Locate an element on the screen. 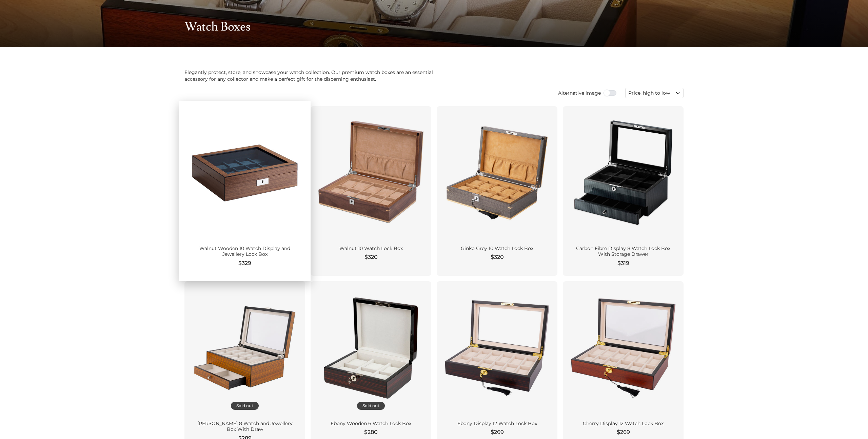 This screenshot has width=868, height=439. div: Ebony Display 12 Watch Lock Box is located at coordinates (497, 424).